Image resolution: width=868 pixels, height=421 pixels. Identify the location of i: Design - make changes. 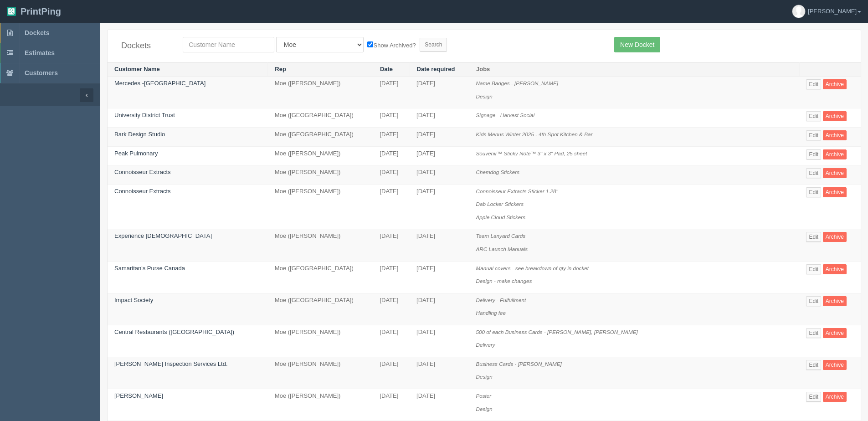
(504, 281).